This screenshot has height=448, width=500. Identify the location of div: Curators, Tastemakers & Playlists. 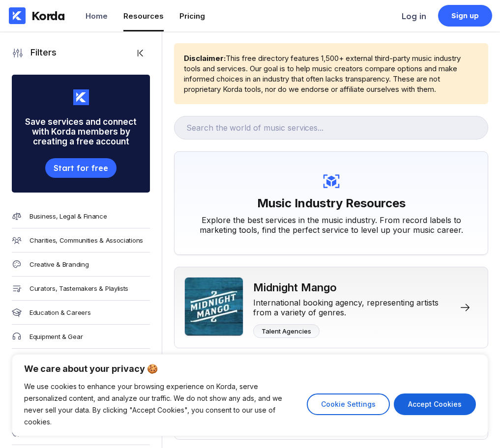
(79, 288).